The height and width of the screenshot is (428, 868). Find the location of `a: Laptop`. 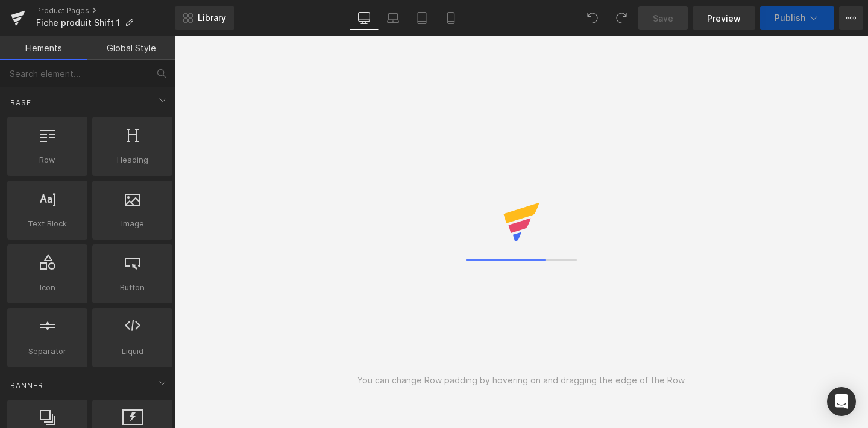

a: Laptop is located at coordinates (393, 18).